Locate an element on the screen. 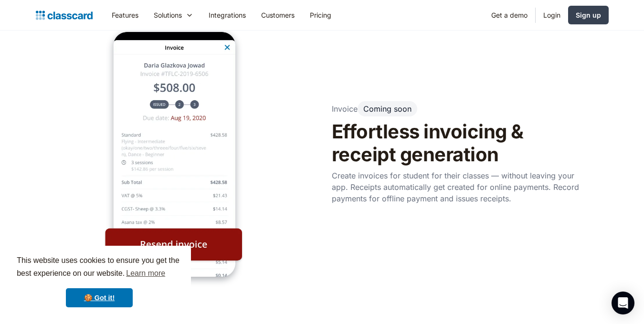 Image resolution: width=644 pixels, height=324 pixels. a: learn more about cookies is located at coordinates (146, 274).